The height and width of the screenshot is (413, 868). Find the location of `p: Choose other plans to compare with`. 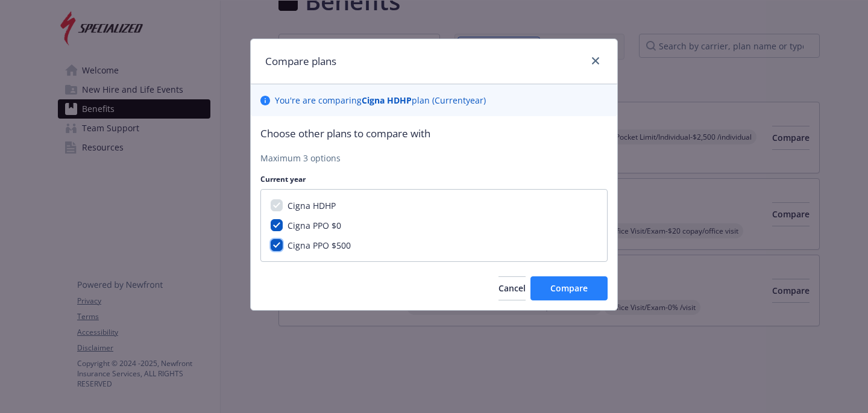

p: Choose other plans to compare with is located at coordinates (434, 134).